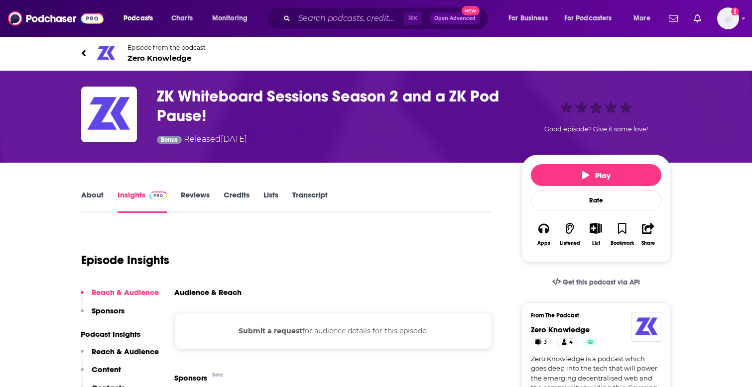  I want to click on button: Listened, so click(570, 234).